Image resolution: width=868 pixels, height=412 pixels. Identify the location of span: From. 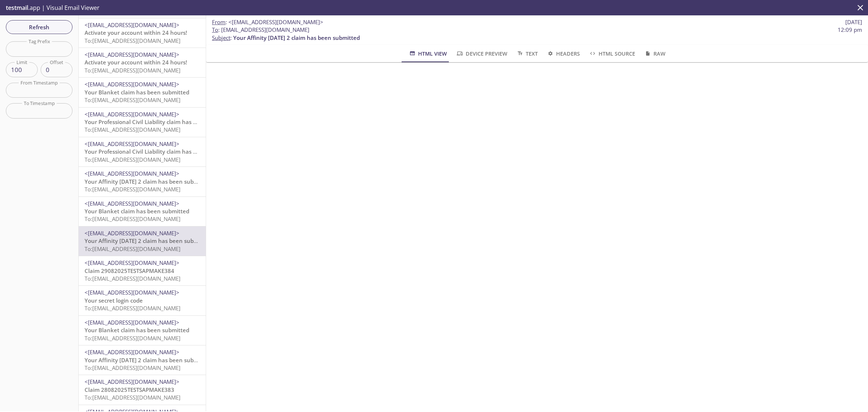
(218, 22).